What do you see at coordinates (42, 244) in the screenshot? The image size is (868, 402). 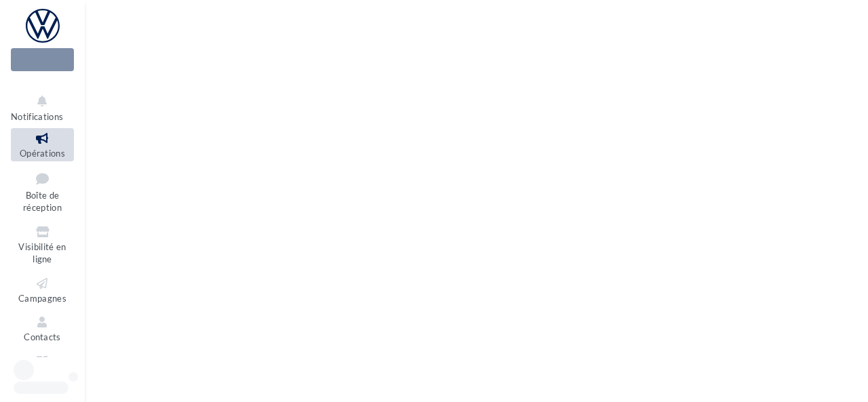 I see `a: Visibilité en ligne` at bounding box center [42, 244].